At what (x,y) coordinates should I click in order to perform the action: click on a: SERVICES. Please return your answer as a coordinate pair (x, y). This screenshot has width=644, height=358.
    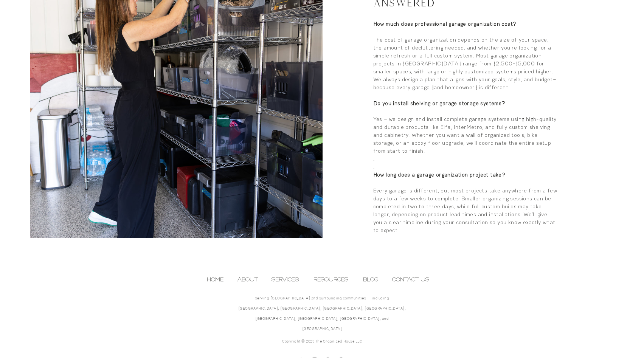
    Looking at the image, I should click on (288, 279).